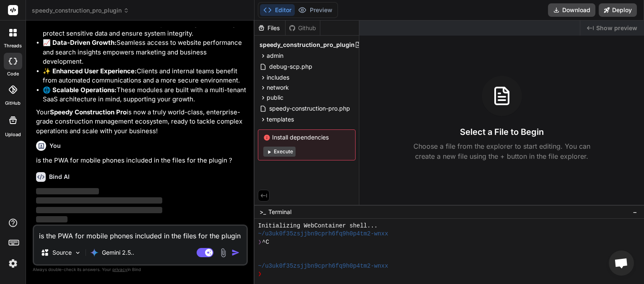 This screenshot has width=644, height=284. What do you see at coordinates (141, 161) in the screenshot?
I see `p: is the PWA for mobile phones included in the files for the plugin ?` at bounding box center [141, 161].